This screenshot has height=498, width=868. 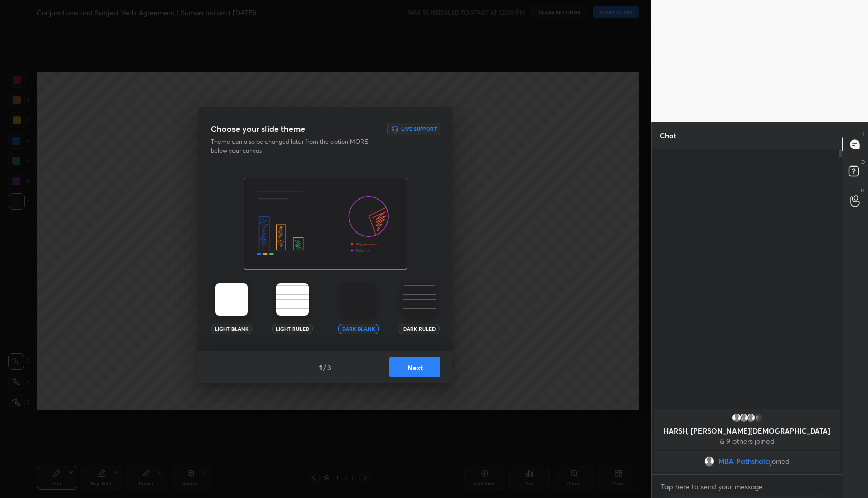 What do you see at coordinates (744, 461) in the screenshot?
I see `span: MBA Pathshala` at bounding box center [744, 461].